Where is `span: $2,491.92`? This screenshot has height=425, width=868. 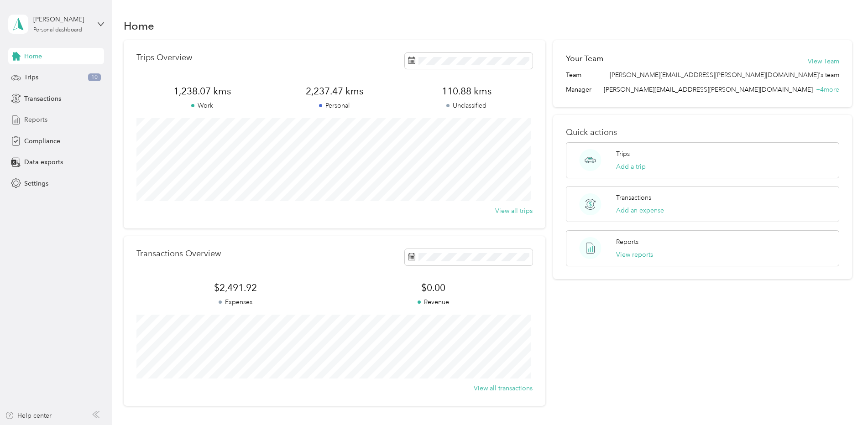 span: $2,491.92 is located at coordinates (235, 288).